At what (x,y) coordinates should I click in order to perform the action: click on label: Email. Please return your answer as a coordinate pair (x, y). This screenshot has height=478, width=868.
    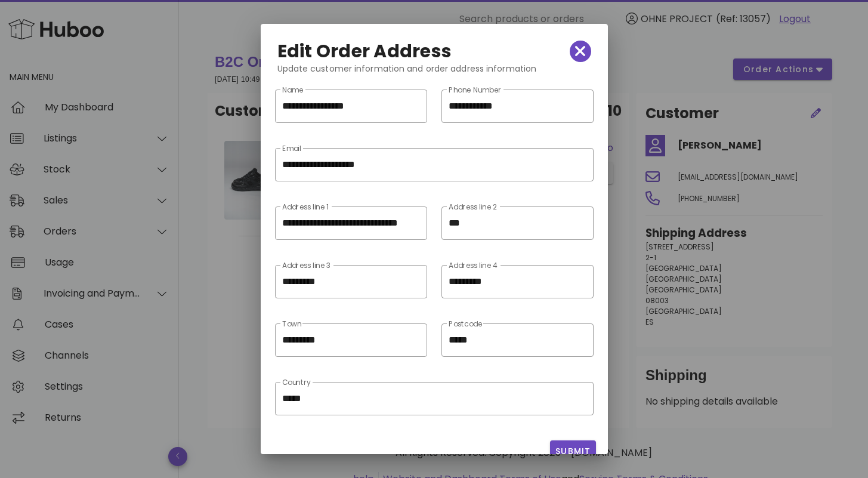
    Looking at the image, I should click on (292, 149).